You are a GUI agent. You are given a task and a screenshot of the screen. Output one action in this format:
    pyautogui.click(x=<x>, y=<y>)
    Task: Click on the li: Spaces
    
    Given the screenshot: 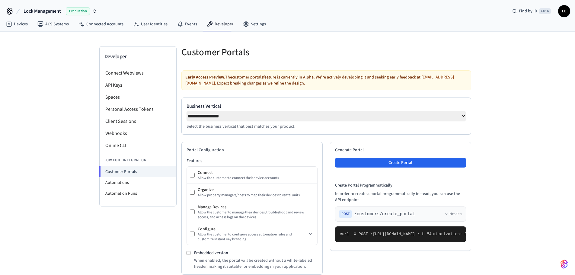 What is the action you would take?
    pyautogui.click(x=138, y=97)
    